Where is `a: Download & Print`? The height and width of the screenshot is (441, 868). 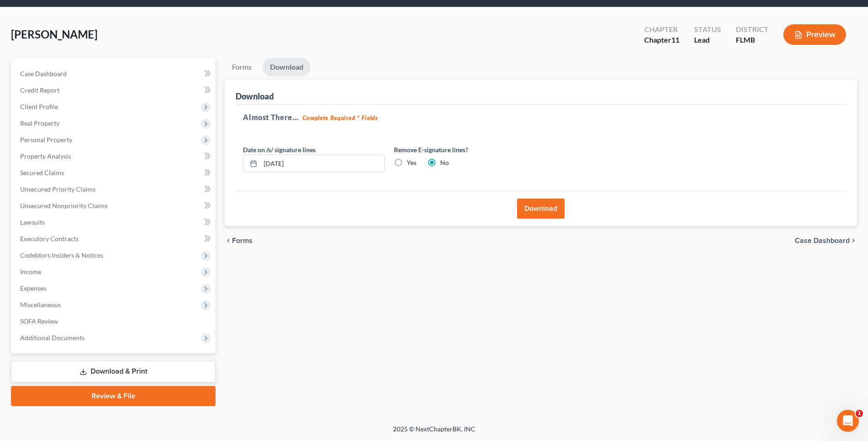 a: Download & Print is located at coordinates (113, 371).